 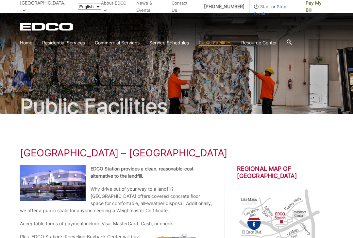 I want to click on select: Select a language, so click(x=89, y=7).